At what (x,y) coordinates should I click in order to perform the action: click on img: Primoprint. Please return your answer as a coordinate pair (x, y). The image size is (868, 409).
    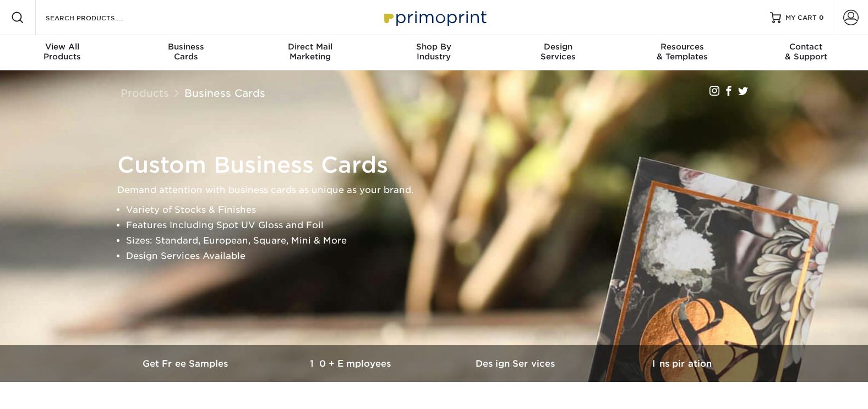
    Looking at the image, I should click on (434, 17).